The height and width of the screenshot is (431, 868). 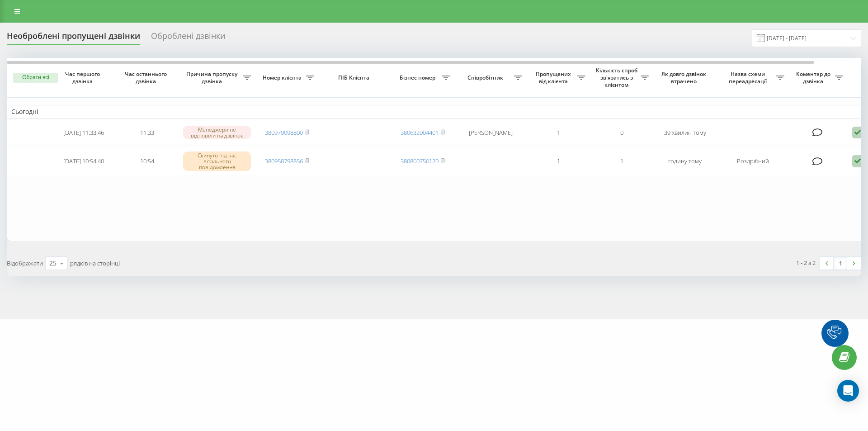 I want to click on td: 0, so click(x=622, y=133).